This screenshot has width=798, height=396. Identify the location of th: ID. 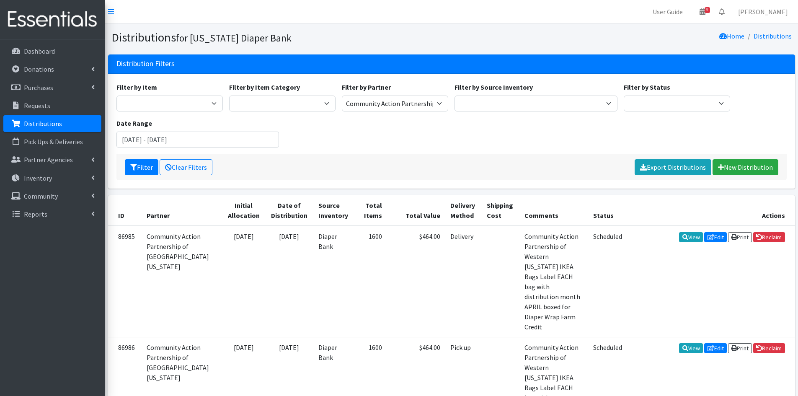
(125, 210).